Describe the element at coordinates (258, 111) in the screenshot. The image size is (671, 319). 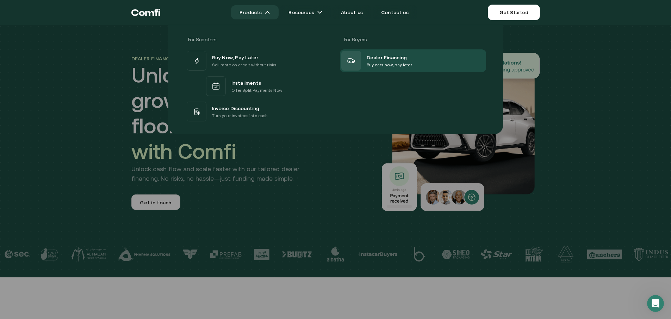
I see `a: Invoice DiscountingTurn your invoices into cash` at that location.